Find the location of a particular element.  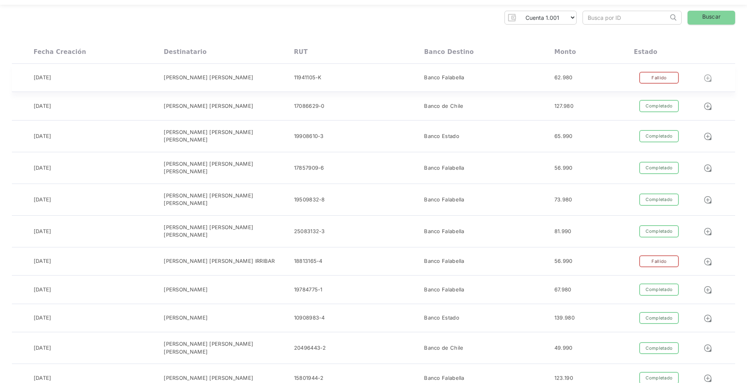

div: 62.980 is located at coordinates (564, 78).